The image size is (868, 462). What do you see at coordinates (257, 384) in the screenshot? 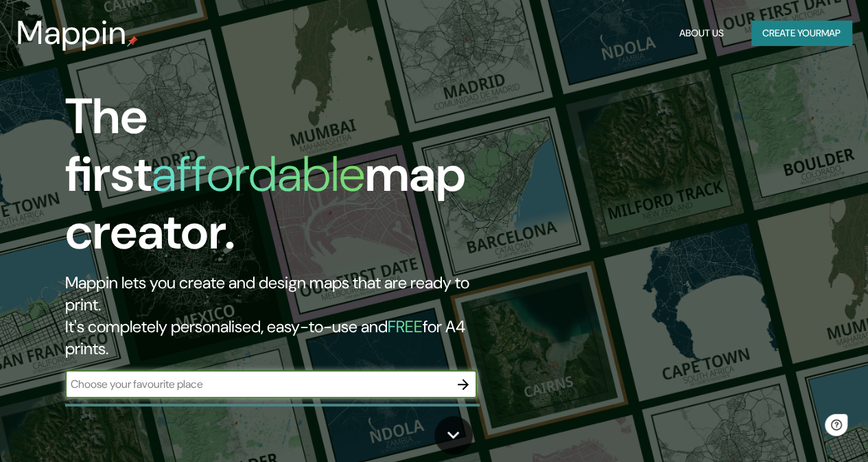
I see `input: Choose your favourite place` at bounding box center [257, 384].